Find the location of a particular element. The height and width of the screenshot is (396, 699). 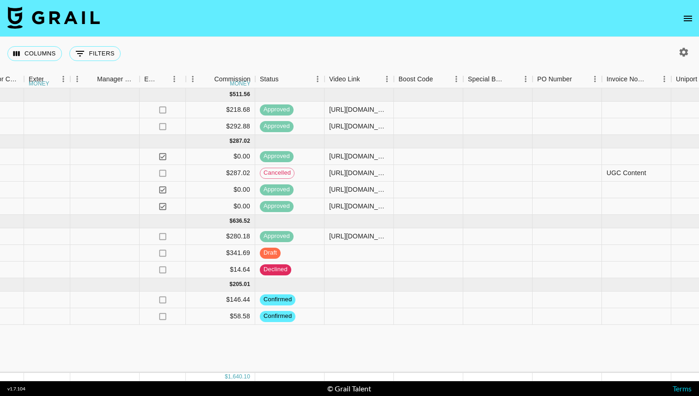

button: open drawer is located at coordinates (688, 18).